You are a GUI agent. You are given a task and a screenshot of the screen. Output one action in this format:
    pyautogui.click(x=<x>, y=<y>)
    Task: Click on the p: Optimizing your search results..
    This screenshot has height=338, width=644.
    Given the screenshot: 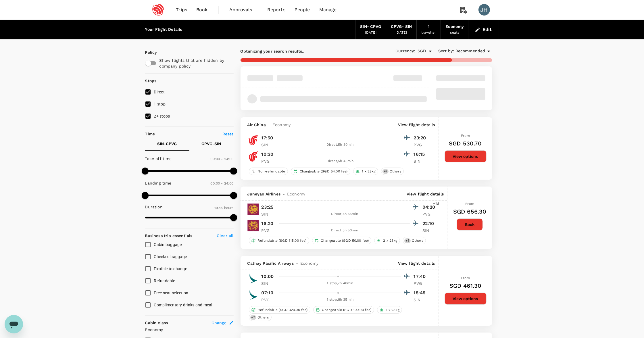 What is the action you would take?
    pyautogui.click(x=304, y=51)
    